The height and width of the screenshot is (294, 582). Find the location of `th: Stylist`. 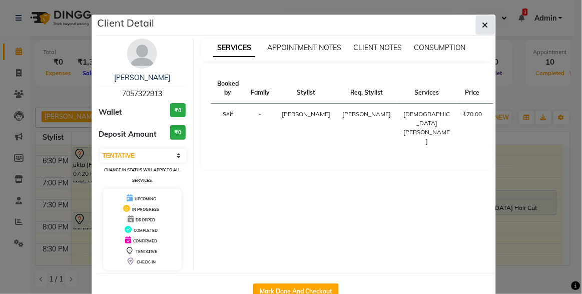

th: Stylist is located at coordinates (306, 88).